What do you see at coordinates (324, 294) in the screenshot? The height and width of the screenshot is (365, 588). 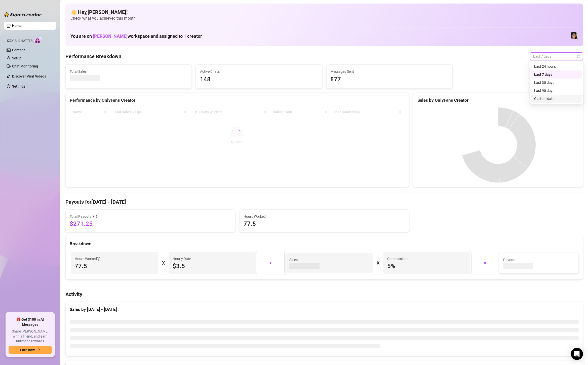 I see `h4: Activity` at bounding box center [324, 294].